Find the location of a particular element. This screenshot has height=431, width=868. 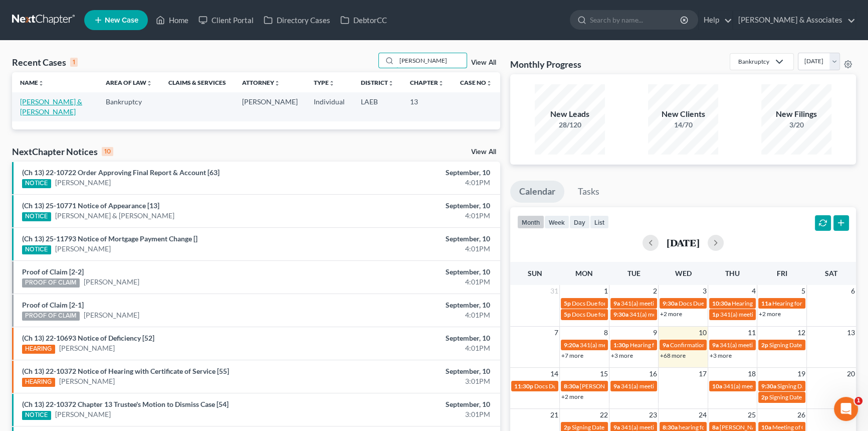

a: Case Nounfold_more is located at coordinates (476, 83).